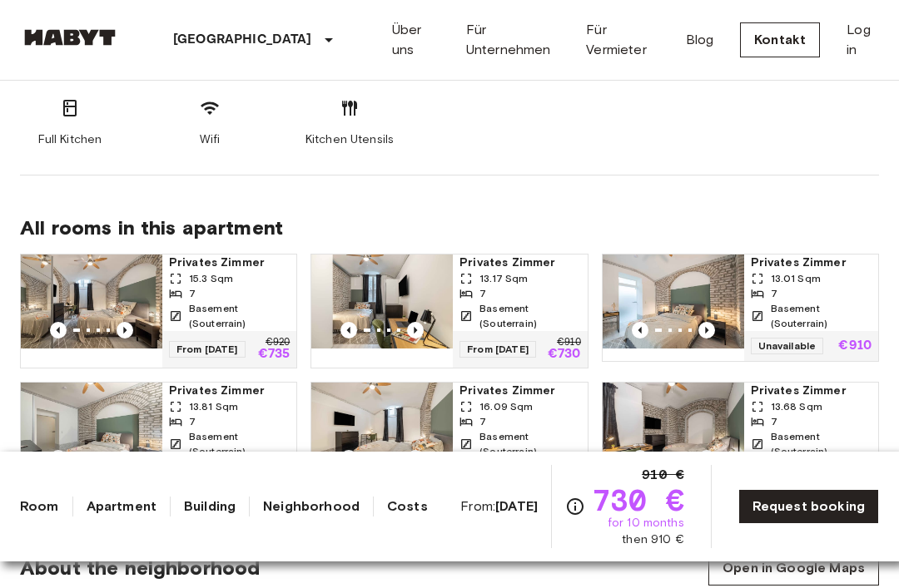 The image size is (899, 588). Describe the element at coordinates (506, 407) in the screenshot. I see `span: 16.09 Sqm` at that location.